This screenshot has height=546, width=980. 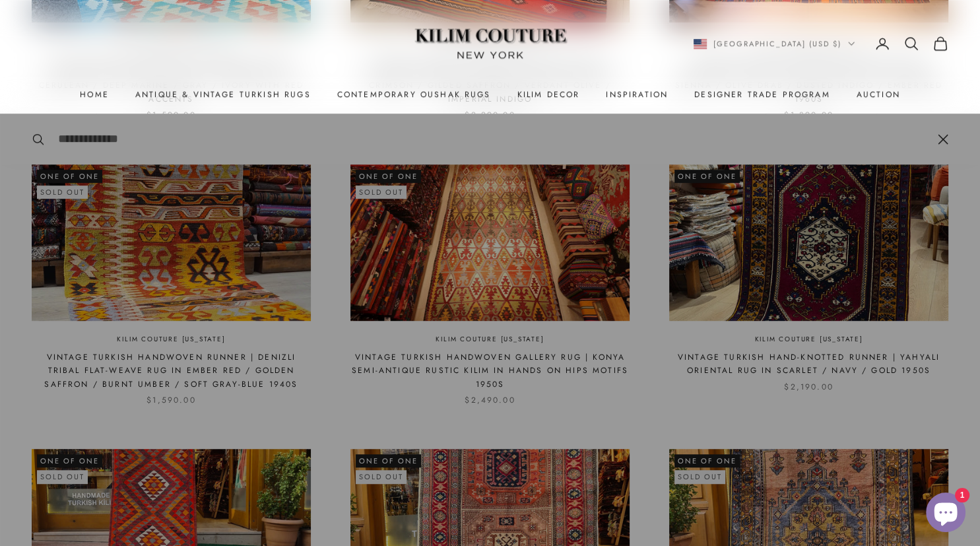 I want to click on a: Inspiration, so click(x=636, y=94).